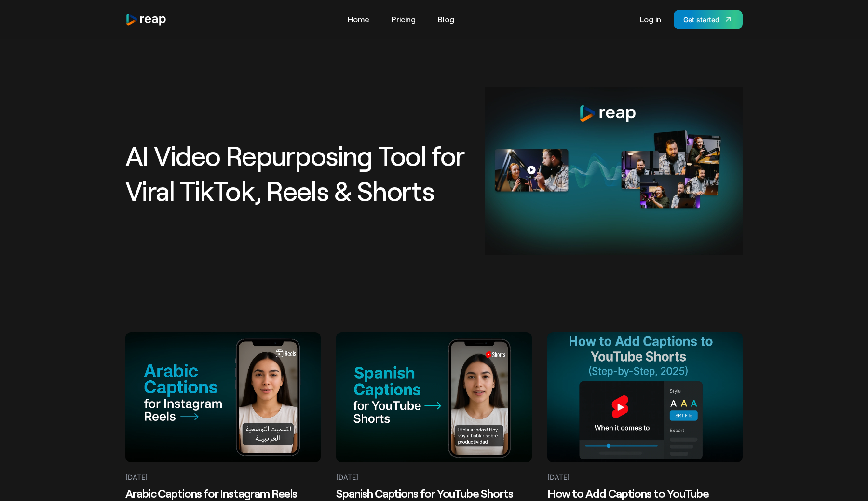 The width and height of the screenshot is (868, 501). I want to click on a: Blog, so click(447, 20).